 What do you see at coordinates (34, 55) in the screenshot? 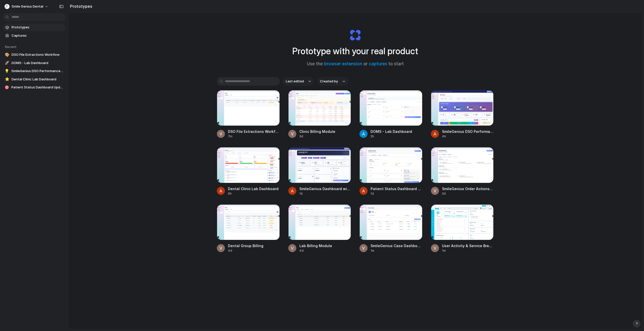
I see `a: 🎨DSO File Extractions Workflow` at bounding box center [34, 55].